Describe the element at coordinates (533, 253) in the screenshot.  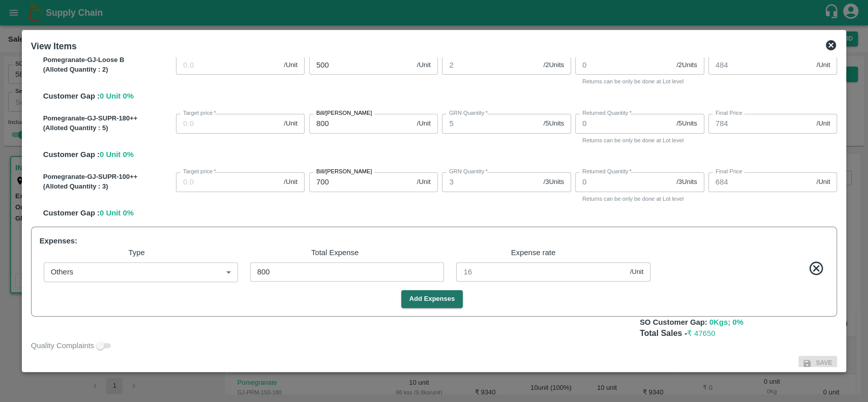
I see `p: Expense rate` at that location.